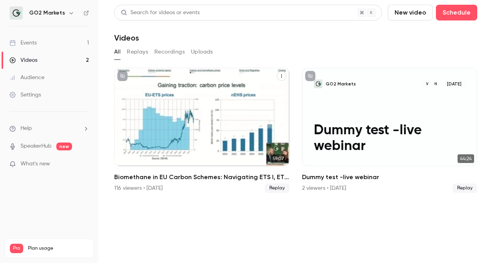 This screenshot has width=493, height=263. Describe the element at coordinates (296, 132) in the screenshot. I see `section: Videos` at that location.